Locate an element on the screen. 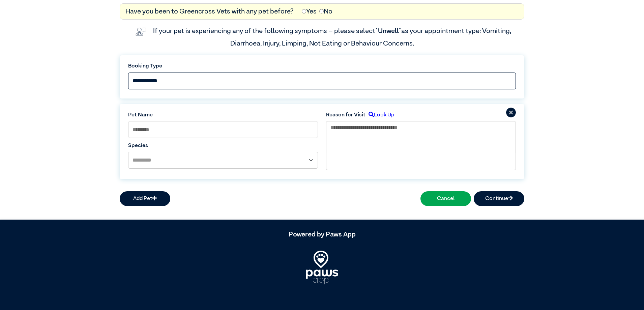  img: PawsApp is located at coordinates (322, 267).